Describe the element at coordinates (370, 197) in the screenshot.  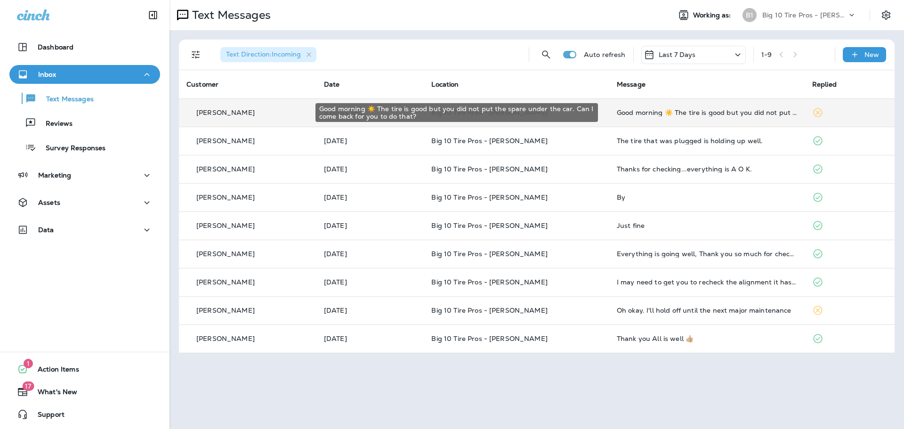
I see `p: Aug 8, 2025 10:28 AM` at that location.